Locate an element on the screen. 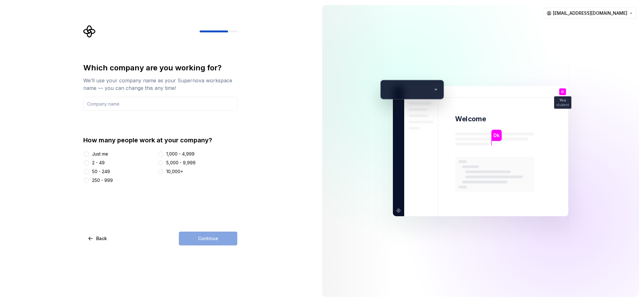  div: 250 - 999 is located at coordinates (102, 180).